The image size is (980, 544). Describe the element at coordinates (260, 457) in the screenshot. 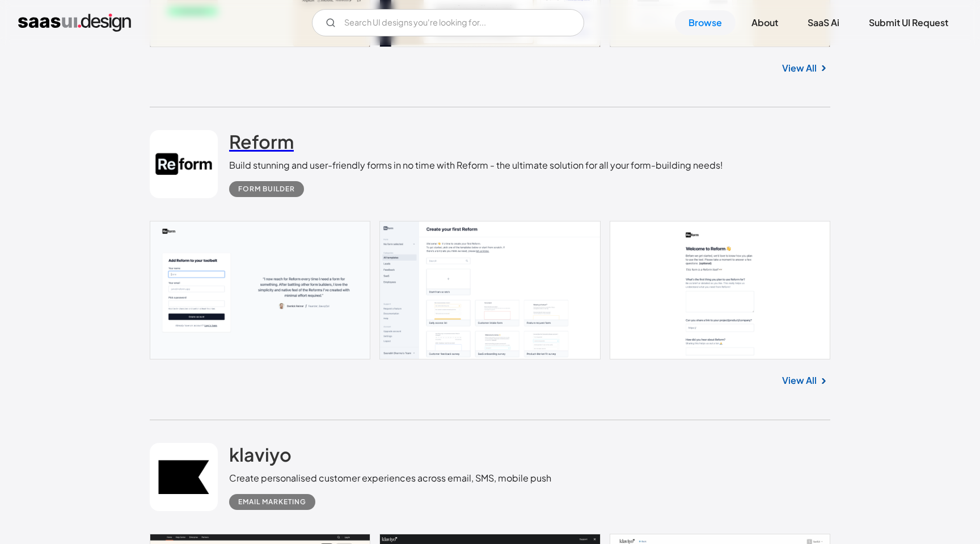

I see `a: klaviyo` at that location.